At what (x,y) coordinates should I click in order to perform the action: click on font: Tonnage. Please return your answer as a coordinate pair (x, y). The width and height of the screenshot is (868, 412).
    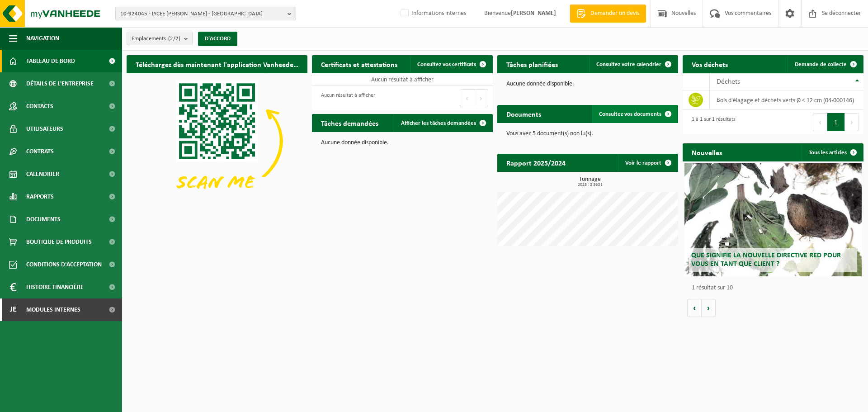
    Looking at the image, I should click on (590, 179).